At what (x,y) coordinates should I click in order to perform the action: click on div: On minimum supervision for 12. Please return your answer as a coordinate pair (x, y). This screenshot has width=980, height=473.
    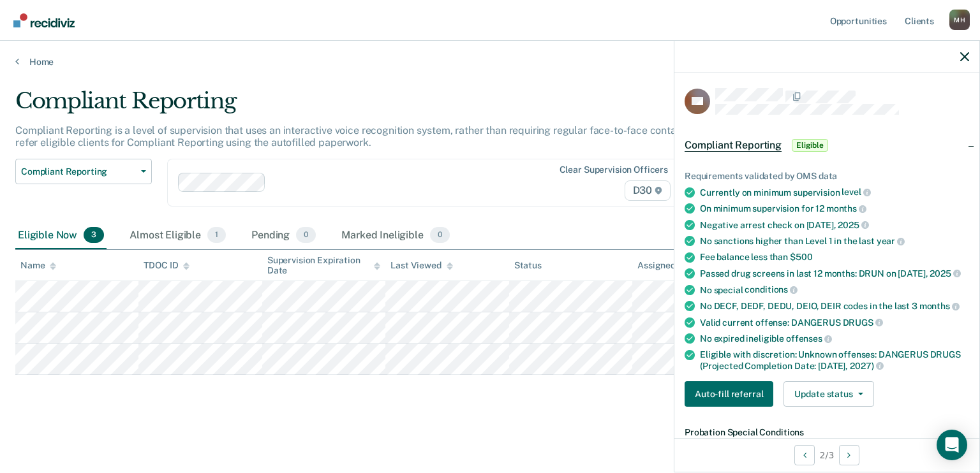
    Looking at the image, I should click on (834, 209).